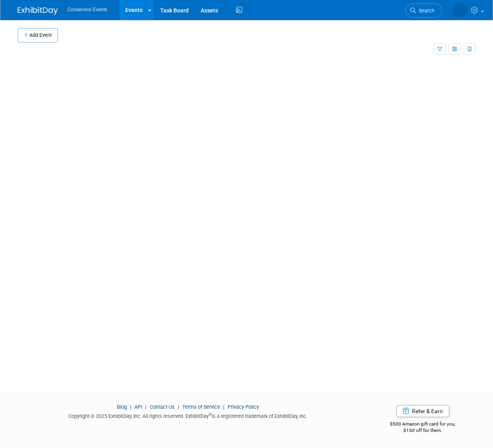 Image resolution: width=493 pixels, height=448 pixels. Describe the element at coordinates (87, 10) in the screenshot. I see `span: Conservice Events` at that location.